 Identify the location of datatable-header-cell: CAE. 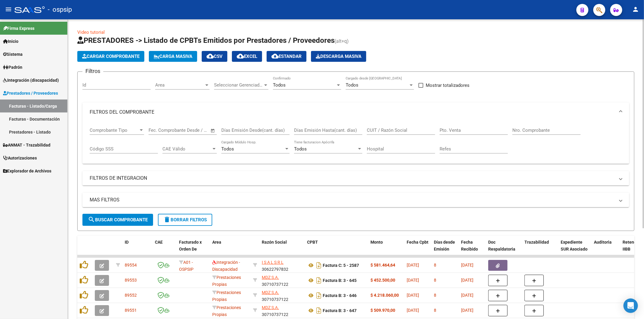
(164, 249).